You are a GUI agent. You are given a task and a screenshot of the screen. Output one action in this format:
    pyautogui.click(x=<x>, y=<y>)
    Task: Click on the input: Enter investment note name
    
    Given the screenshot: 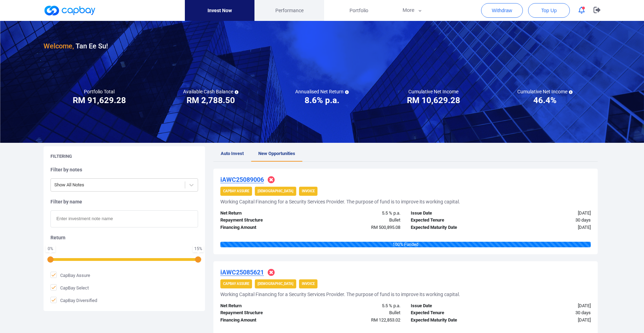 What is the action you would take?
    pyautogui.click(x=124, y=218)
    